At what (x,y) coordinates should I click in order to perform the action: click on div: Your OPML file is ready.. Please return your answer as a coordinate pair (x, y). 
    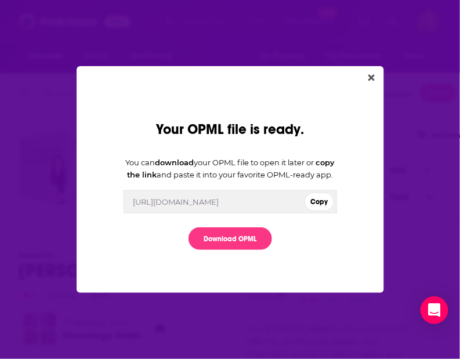
    Looking at the image, I should click on (230, 129).